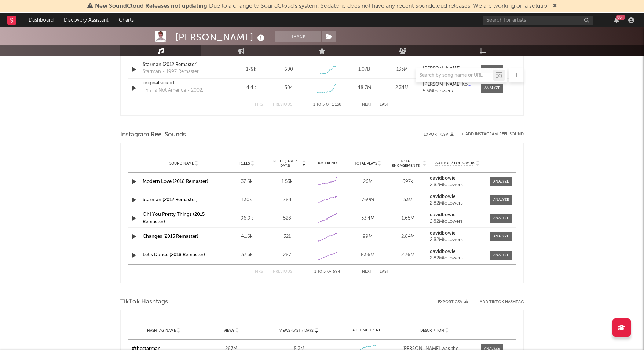 The width and height of the screenshot is (644, 350). What do you see at coordinates (296, 331) in the screenshot?
I see `span: Views (last 7 days)` at bounding box center [296, 331].